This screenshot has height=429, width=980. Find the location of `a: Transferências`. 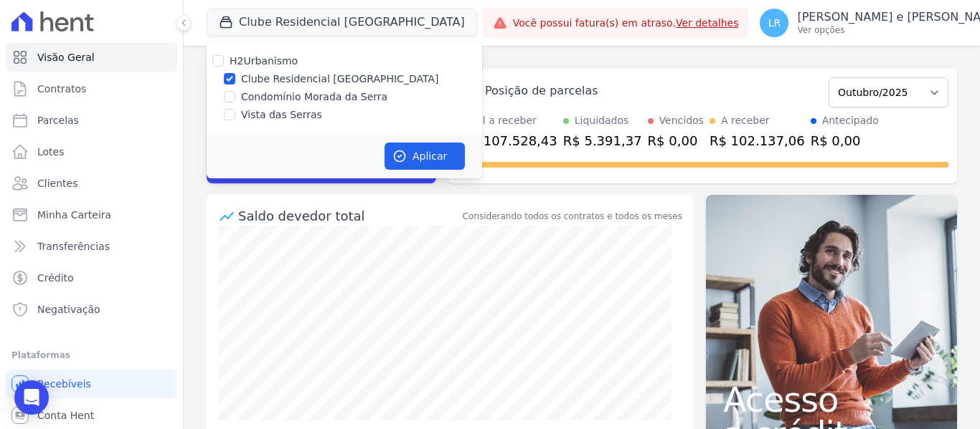

a: Transferências is located at coordinates (91, 246).